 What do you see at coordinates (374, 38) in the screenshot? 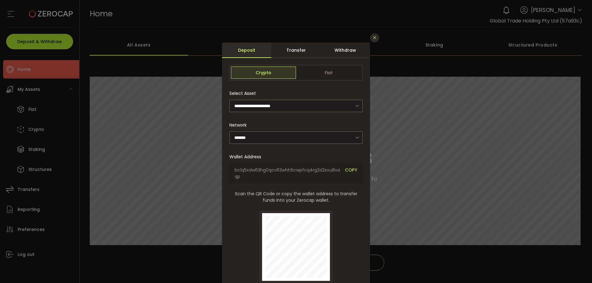
I see `button: Close` at bounding box center [374, 38].